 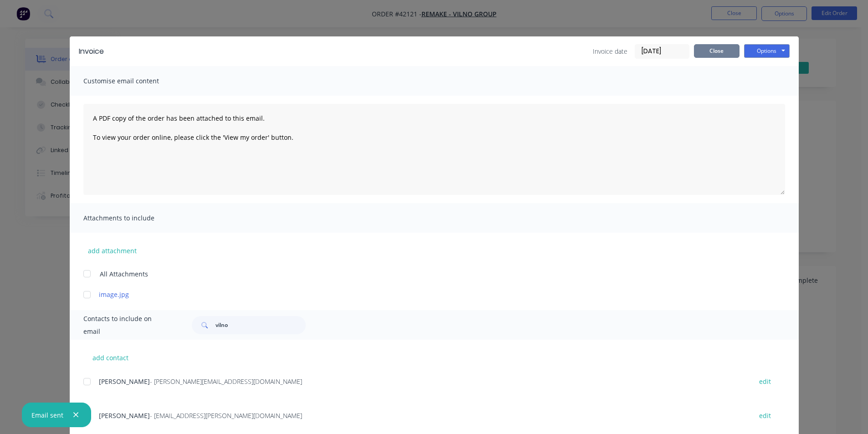 I want to click on span: Invoice date, so click(x=610, y=51).